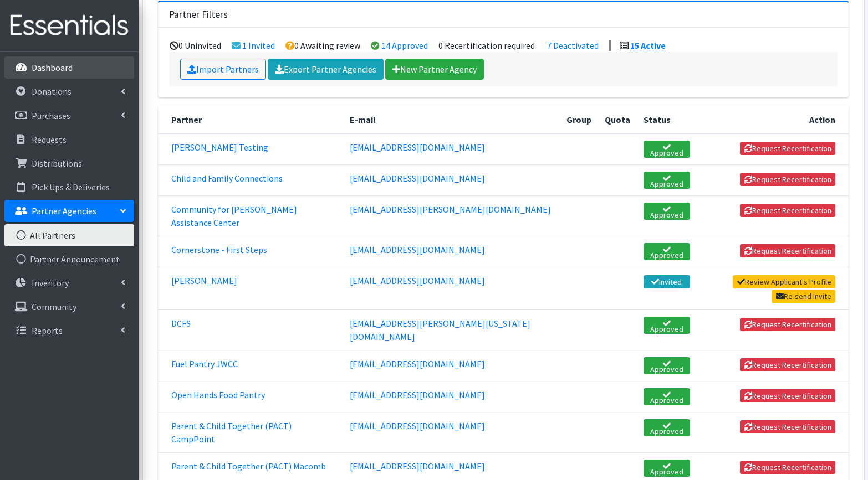 The image size is (868, 480). What do you see at coordinates (69, 235) in the screenshot?
I see `a: All Partners` at bounding box center [69, 235].